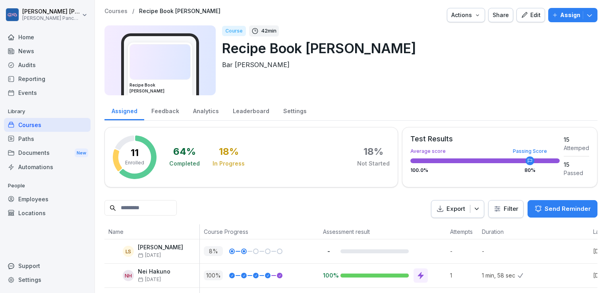 The height and width of the screenshot is (293, 607). I want to click on div: Course, so click(234, 31).